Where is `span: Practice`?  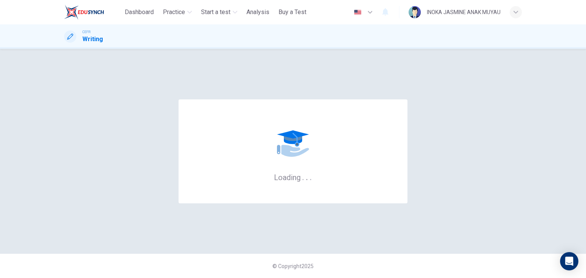 span: Practice is located at coordinates (174, 12).